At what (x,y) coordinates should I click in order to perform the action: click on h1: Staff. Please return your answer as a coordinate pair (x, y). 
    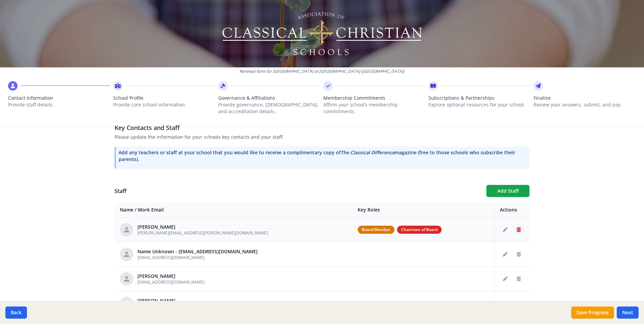
    Looking at the image, I should click on (298, 191).